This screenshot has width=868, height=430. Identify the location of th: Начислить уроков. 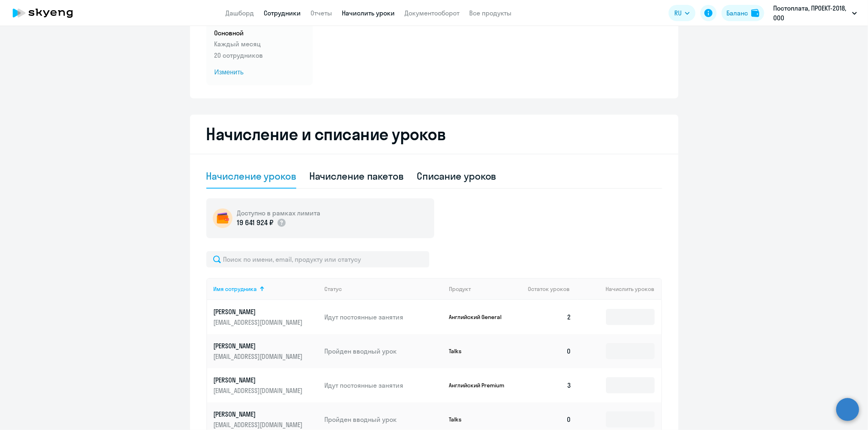
(620, 289).